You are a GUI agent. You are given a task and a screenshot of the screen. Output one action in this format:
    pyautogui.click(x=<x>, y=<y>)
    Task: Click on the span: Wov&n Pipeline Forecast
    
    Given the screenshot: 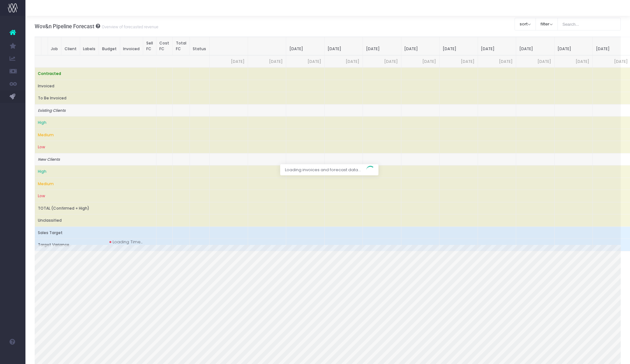 What is the action you would take?
    pyautogui.click(x=65, y=26)
    